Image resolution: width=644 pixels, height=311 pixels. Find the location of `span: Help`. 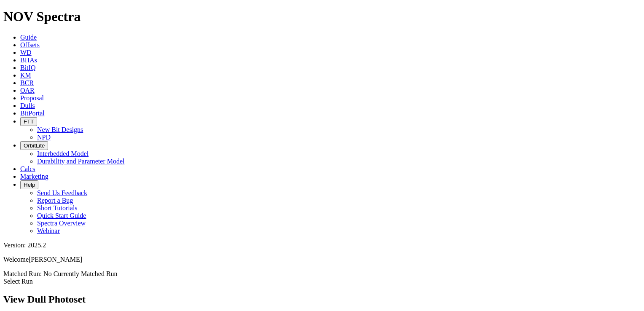

span: Help is located at coordinates (29, 185).